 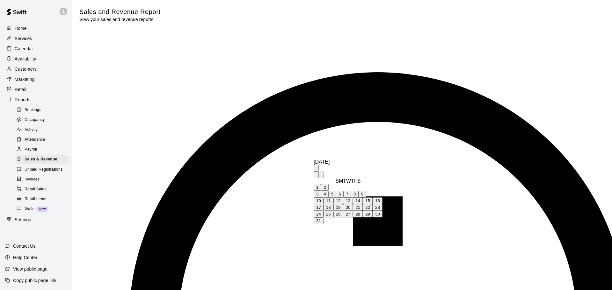 I want to click on button: 14, so click(x=358, y=201).